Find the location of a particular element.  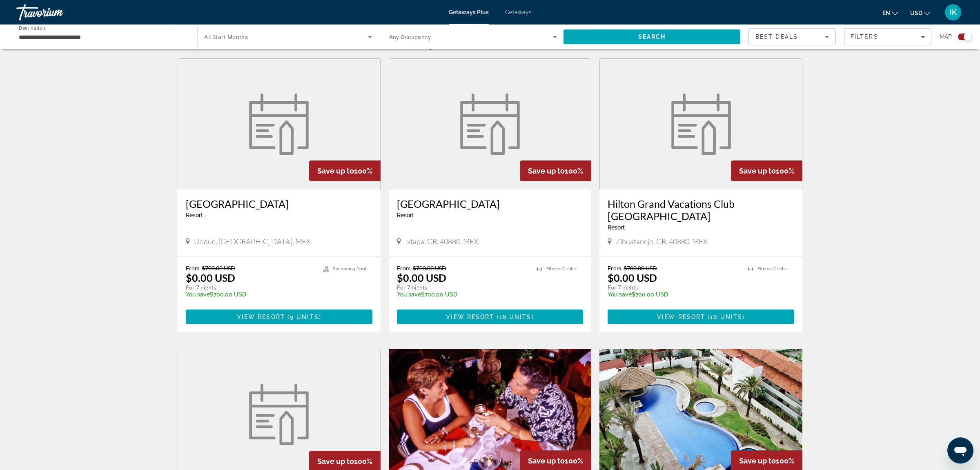

a: Getaways is located at coordinates (518, 12).